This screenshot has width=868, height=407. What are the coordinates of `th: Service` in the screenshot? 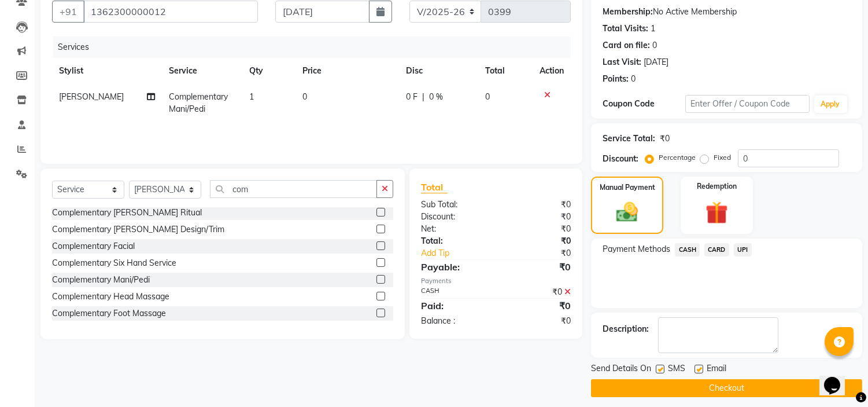 It's located at (202, 71).